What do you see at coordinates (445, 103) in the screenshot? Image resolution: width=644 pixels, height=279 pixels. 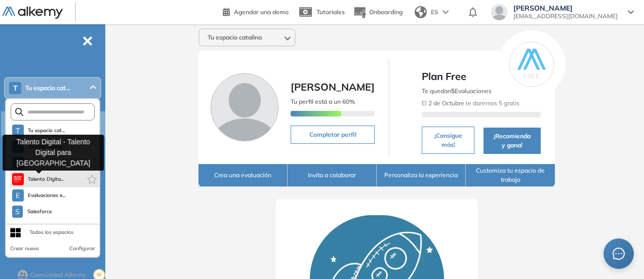 I see `b: 2 de Octubre` at bounding box center [445, 103].